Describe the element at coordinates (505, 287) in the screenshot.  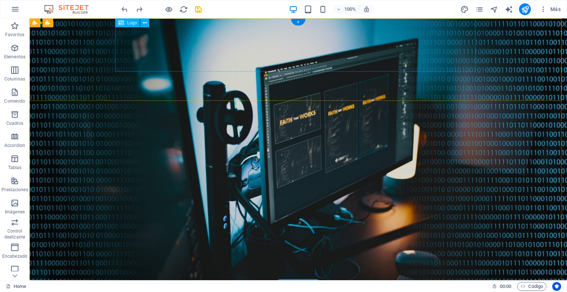
I see `span: 00 00` at that location.